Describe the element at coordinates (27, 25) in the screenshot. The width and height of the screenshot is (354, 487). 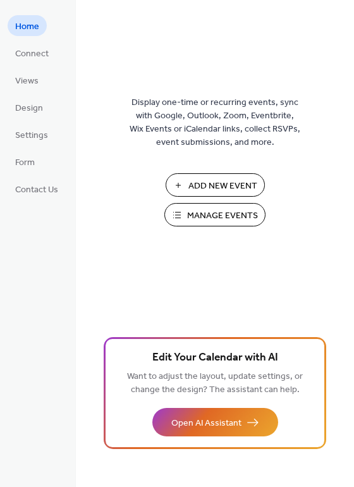
I see `a: Home` at that location.